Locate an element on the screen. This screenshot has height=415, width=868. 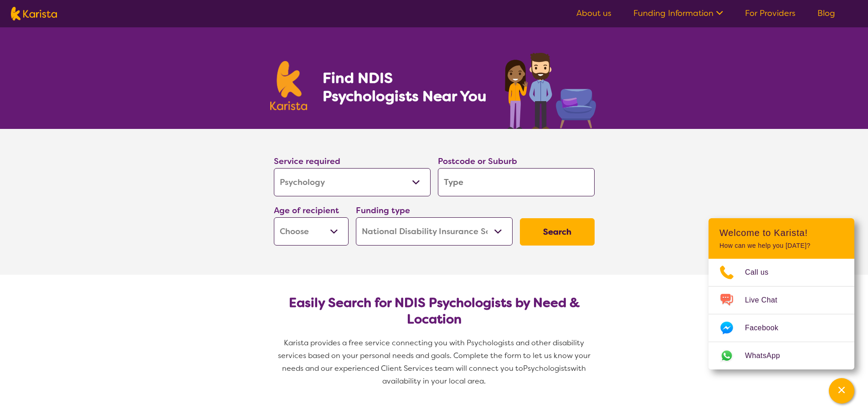
div: Channel Menu is located at coordinates (782, 294).